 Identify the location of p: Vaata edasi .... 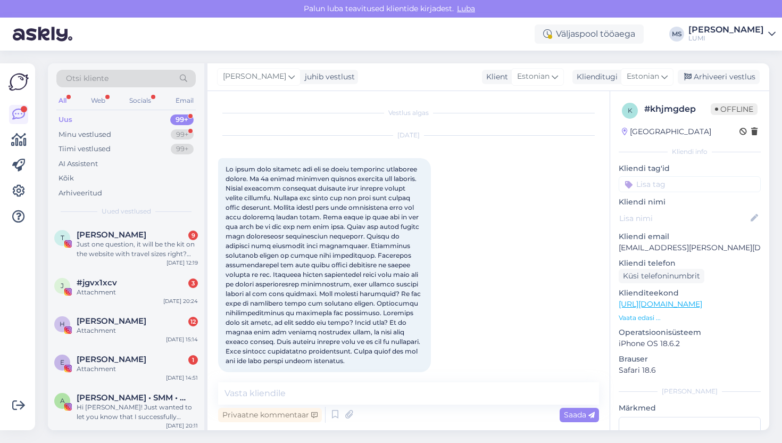
(689, 318).